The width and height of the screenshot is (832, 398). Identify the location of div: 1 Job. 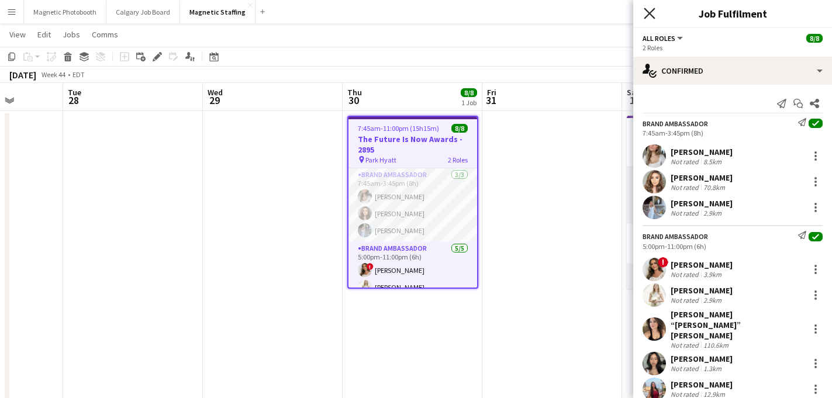
(469, 102).